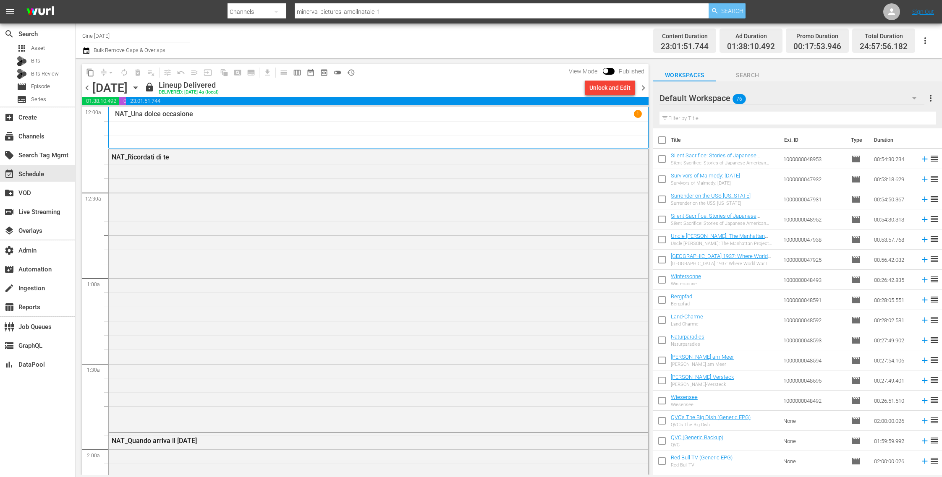 The image size is (942, 477). What do you see at coordinates (930, 98) in the screenshot?
I see `span: more_vert` at bounding box center [930, 98].